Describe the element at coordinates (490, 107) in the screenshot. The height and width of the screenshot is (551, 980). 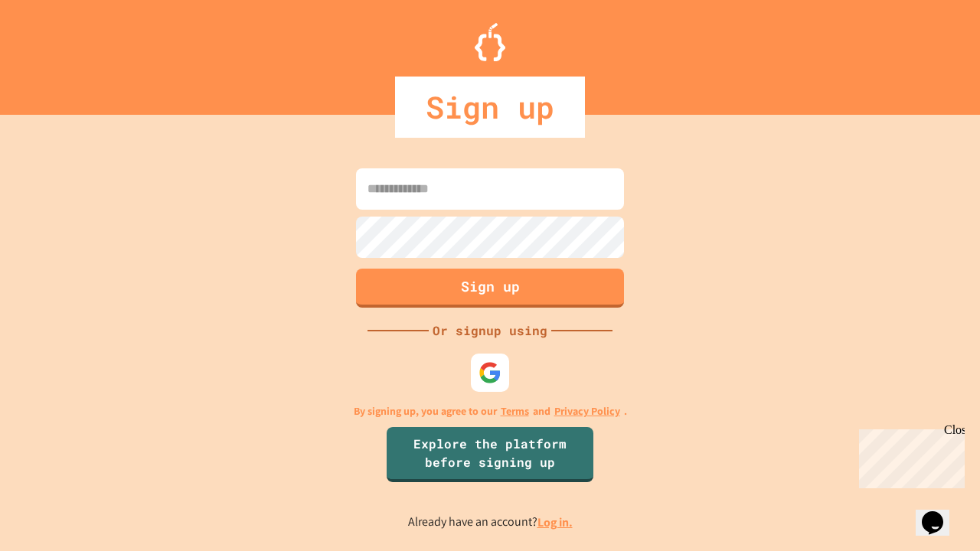
I see `div: Sign up` at that location.